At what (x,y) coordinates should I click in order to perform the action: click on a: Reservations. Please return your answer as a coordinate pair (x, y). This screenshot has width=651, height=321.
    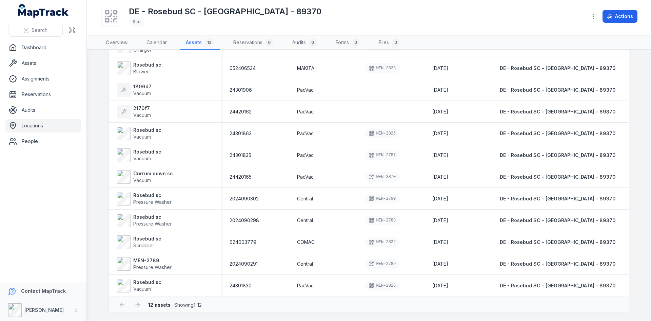
    Looking at the image, I should click on (43, 94).